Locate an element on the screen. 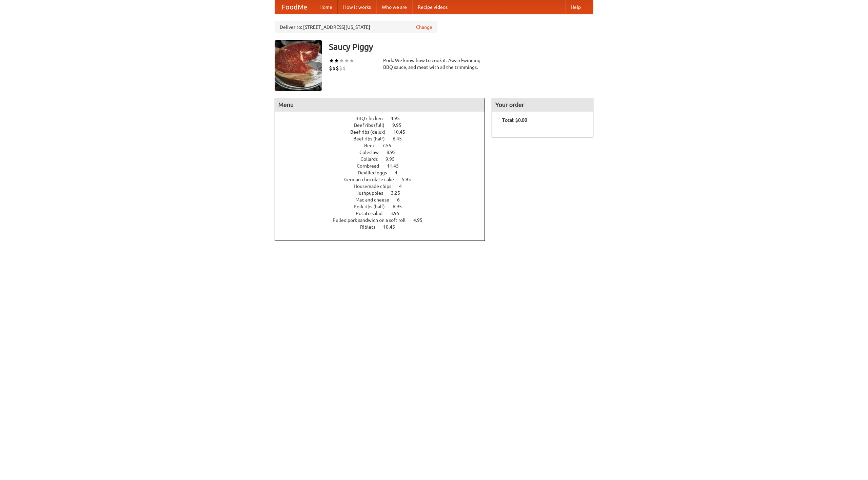 The height and width of the screenshot is (480, 868). span: Beef ribs (half) is located at coordinates (372, 139).